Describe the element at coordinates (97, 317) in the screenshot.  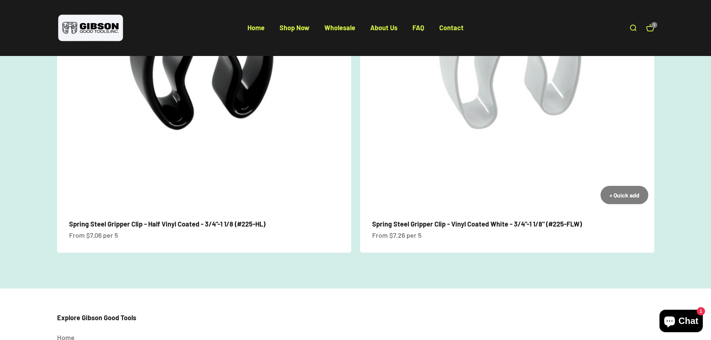
I see `p: Explore Gibson Good Tools` at that location.